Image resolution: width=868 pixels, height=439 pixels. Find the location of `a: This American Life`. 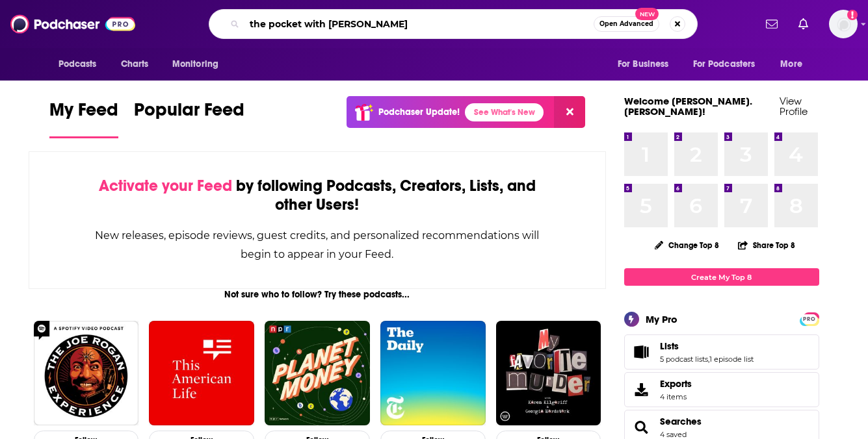

a: This American Life is located at coordinates (202, 373).